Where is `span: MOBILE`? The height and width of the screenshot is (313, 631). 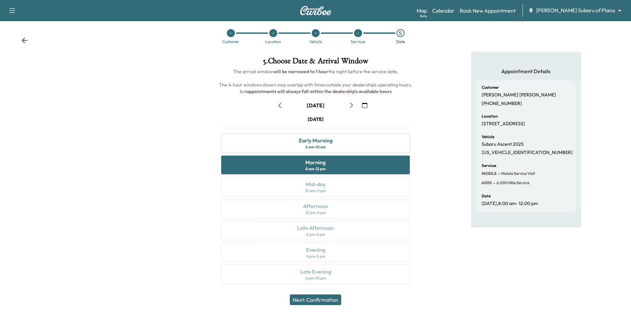
span: MOBILE is located at coordinates (489, 174).